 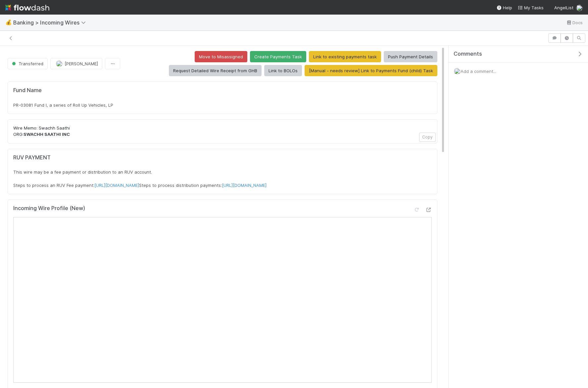 I want to click on a: Docs, so click(x=574, y=23).